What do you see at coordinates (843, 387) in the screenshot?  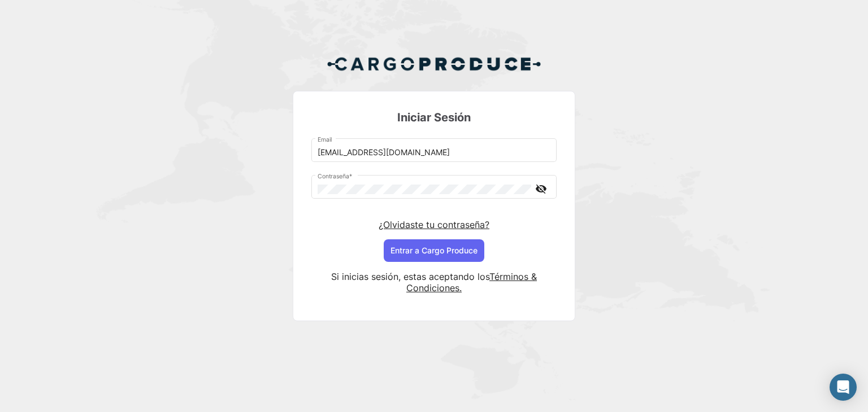 I see `div: Abrir Intercom Messenger` at bounding box center [843, 387].